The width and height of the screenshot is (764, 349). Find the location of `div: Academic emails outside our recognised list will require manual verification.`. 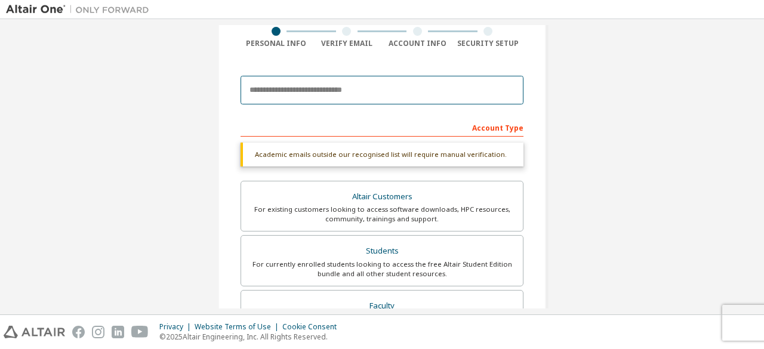

div: Academic emails outside our recognised list will require manual verification. is located at coordinates (382, 155).